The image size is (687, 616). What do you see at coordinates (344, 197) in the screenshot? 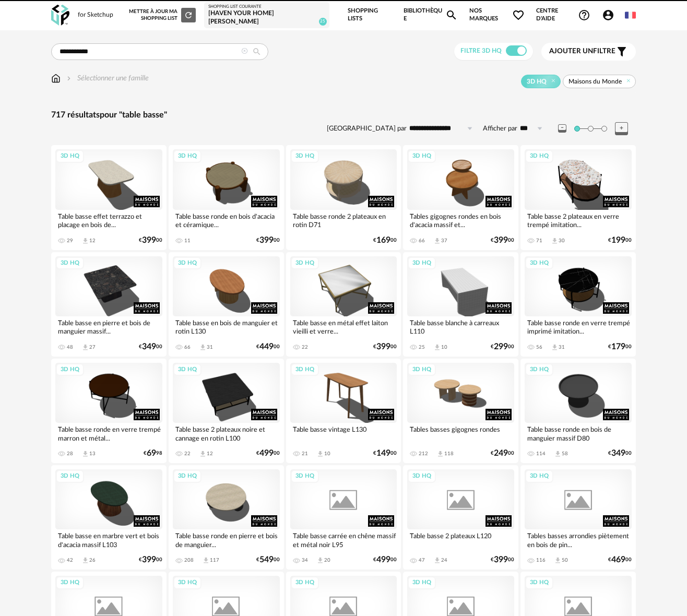
I see `a: 3D HQ Table basse ronde 2 plateaux en rotin D71 €16900` at bounding box center [344, 197].